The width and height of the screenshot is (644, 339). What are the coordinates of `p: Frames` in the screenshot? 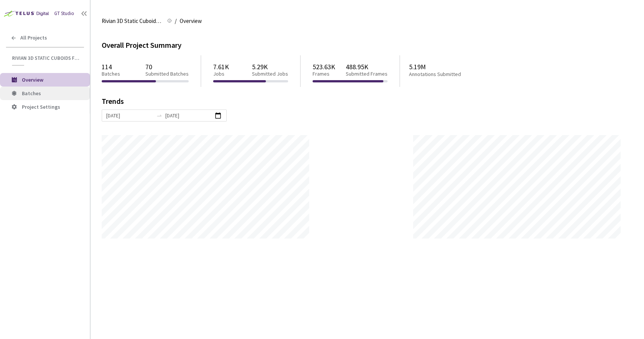 It's located at (324, 74).